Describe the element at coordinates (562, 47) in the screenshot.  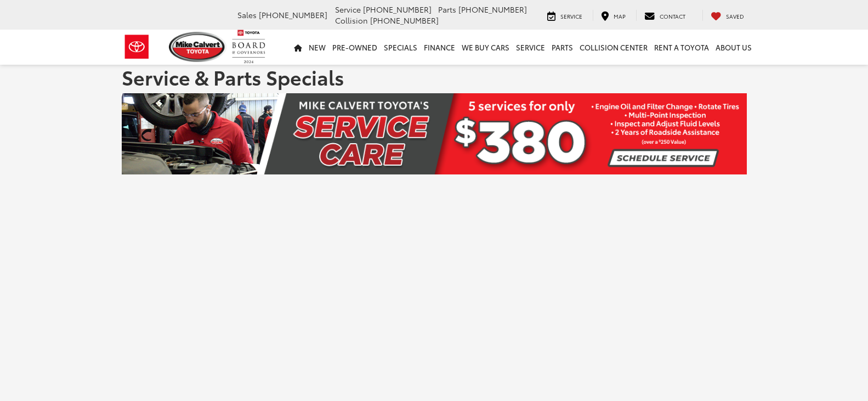
I see `a: Parts` at that location.